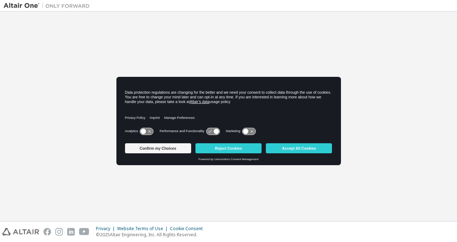  What do you see at coordinates (59, 232) in the screenshot?
I see `img: instagram.svg` at bounding box center [59, 232].